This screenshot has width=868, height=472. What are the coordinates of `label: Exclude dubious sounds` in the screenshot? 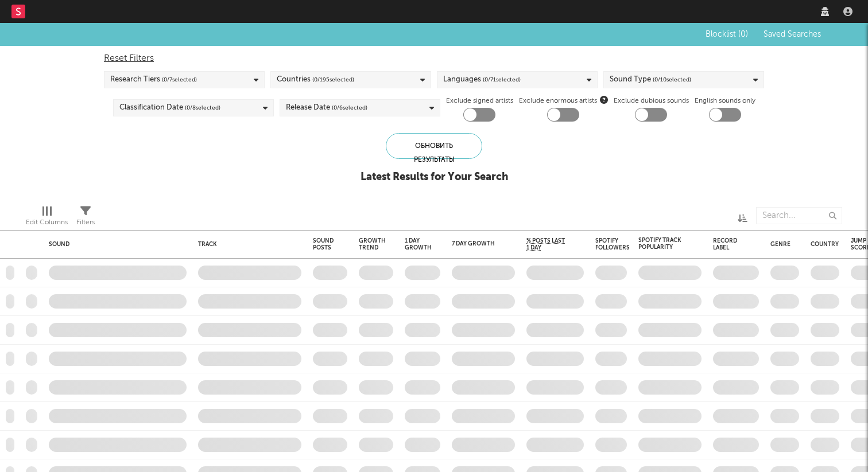 It's located at (651, 101).